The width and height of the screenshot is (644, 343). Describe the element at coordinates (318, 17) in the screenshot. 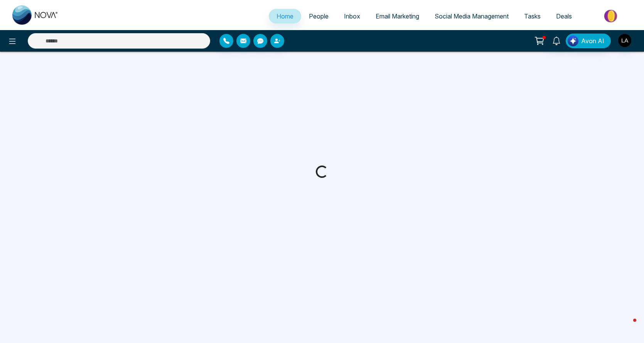

I see `span: People` at that location.